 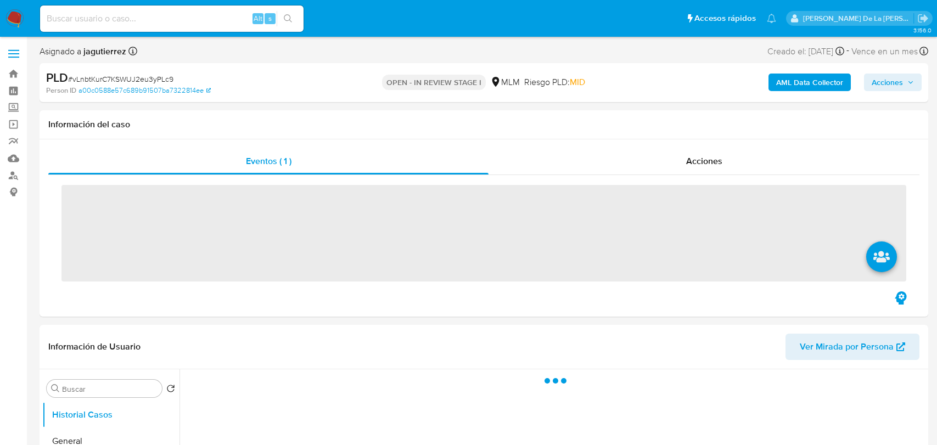 I want to click on span: Vence en un mes, so click(x=884, y=52).